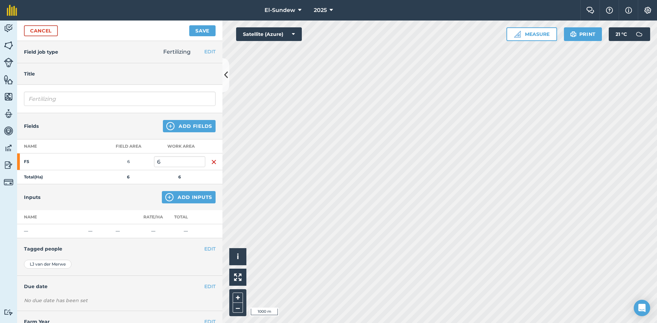 Image resolution: width=657 pixels, height=323 pixels. I want to click on div: No due date has been set, so click(120, 301).